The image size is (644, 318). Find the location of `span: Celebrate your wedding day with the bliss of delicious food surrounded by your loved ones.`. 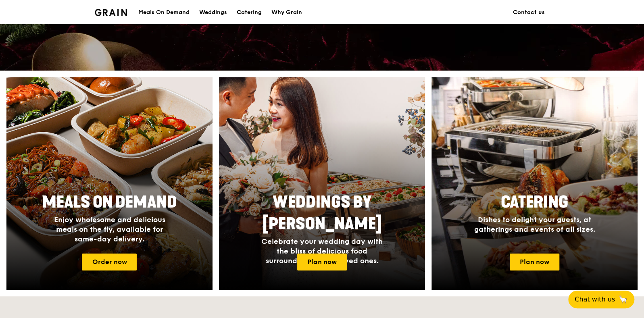

span: Celebrate your wedding day with the bliss of delicious food surrounded by your loved ones. is located at coordinates (322, 251).